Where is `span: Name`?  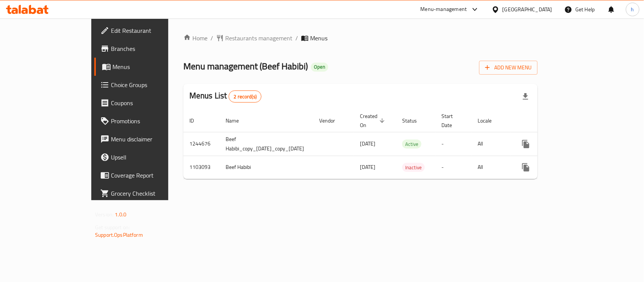
span: Name is located at coordinates (237, 121).